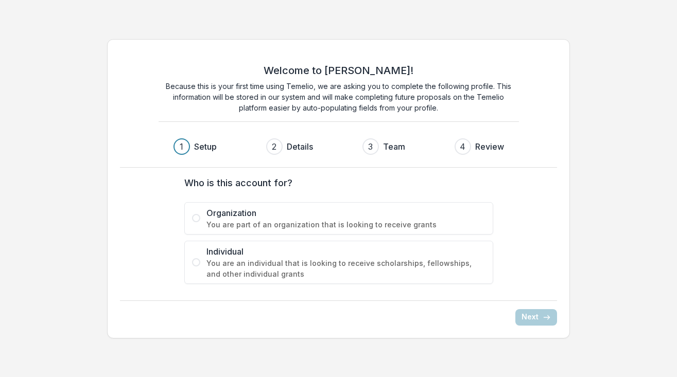 The height and width of the screenshot is (377, 677). Describe the element at coordinates (299, 147) in the screenshot. I see `h3: Details` at that location.